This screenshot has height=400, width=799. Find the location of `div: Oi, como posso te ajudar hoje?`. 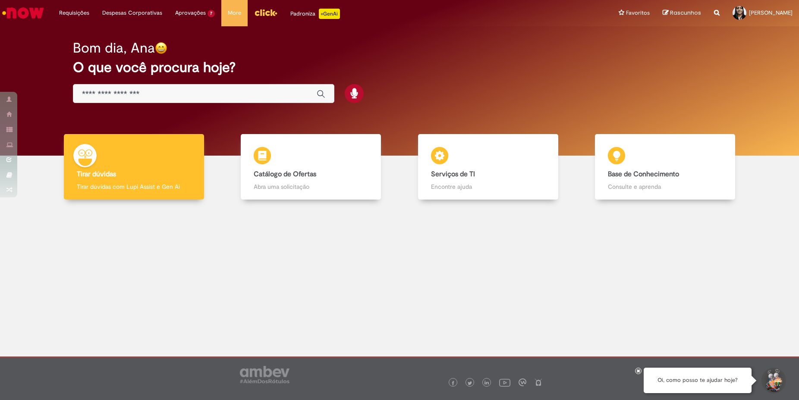

div: Oi, como posso te ajudar hoje? is located at coordinates (697, 380).